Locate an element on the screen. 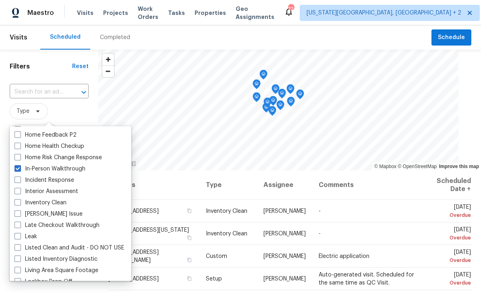 This screenshot has height=293, width=481. span: Geo Assignments is located at coordinates (255, 13).